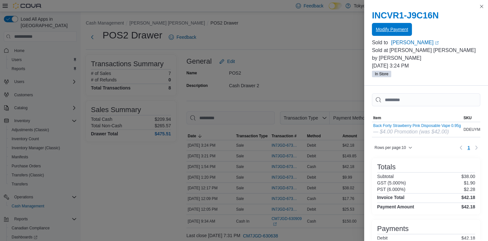 Image resolution: width=488 pixels, height=241 pixels. I want to click on div: — $4.00 Promotion (was $42.00), so click(417, 132).